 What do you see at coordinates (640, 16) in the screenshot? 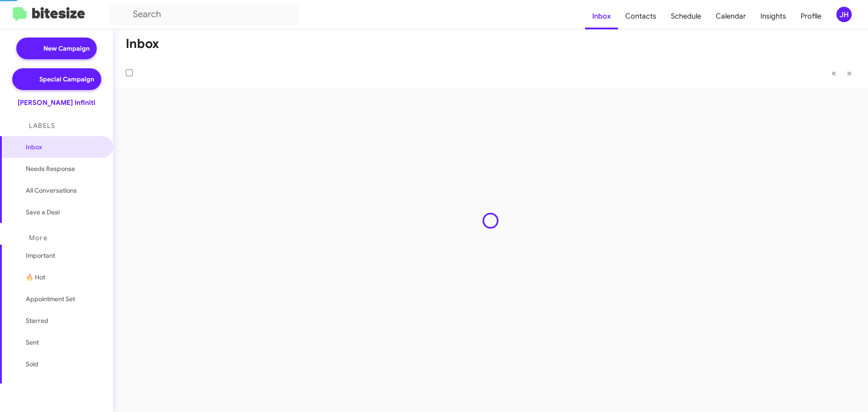
I see `a: Contacts` at bounding box center [640, 16].